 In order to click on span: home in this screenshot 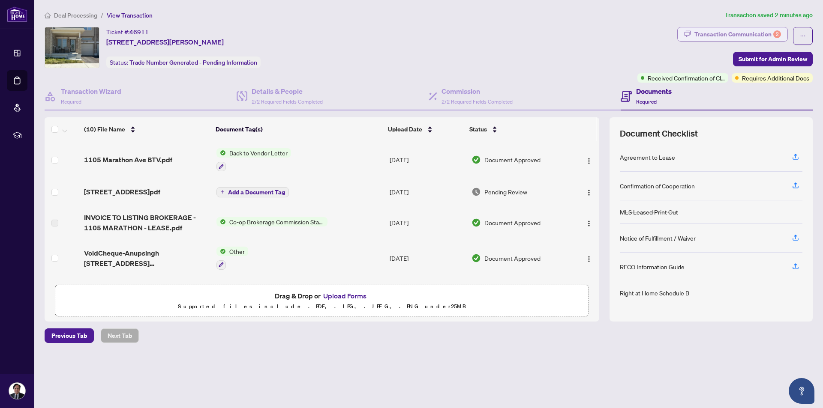, I will do `click(48, 15)`.